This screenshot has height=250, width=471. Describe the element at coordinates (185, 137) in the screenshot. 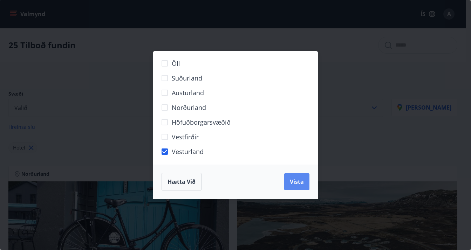

I see `span: Vestfirðir` at that location.